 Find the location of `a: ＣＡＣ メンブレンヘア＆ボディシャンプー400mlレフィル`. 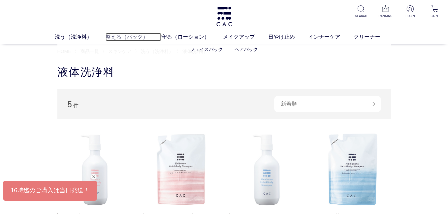

a: ＣＡＣ メンブレンヘア＆ボディシャンプー400mlレフィル is located at coordinates (353, 170).